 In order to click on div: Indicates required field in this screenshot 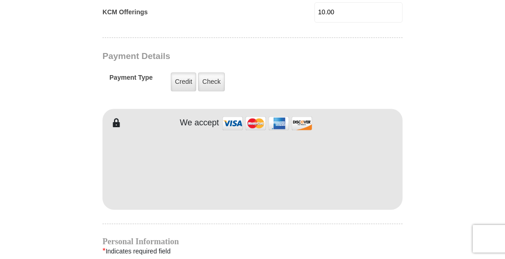, I will do `click(252, 251)`.